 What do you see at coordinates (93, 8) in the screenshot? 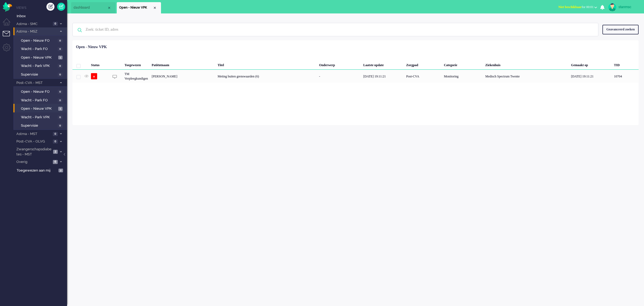
I see `li: Dashboard` at bounding box center [93, 8].